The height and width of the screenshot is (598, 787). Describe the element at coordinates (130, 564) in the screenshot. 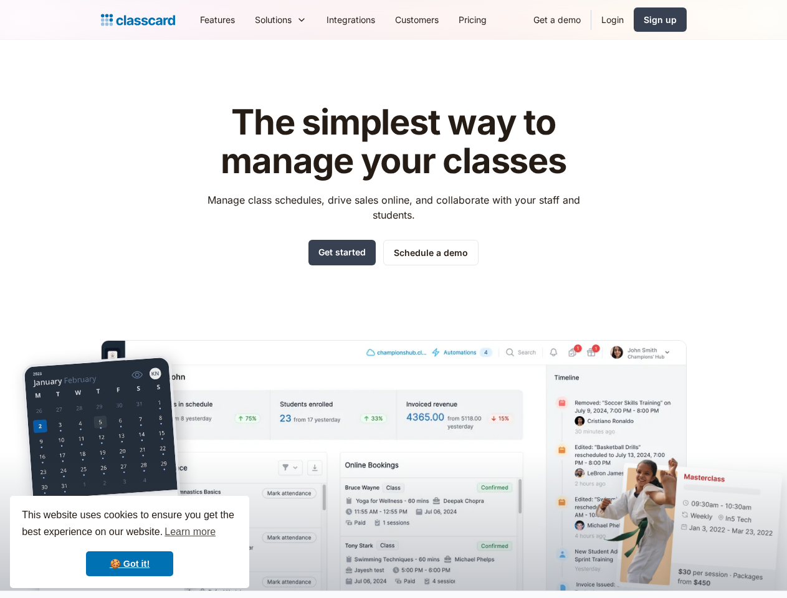

I see `a: dismiss cookie message` at that location.